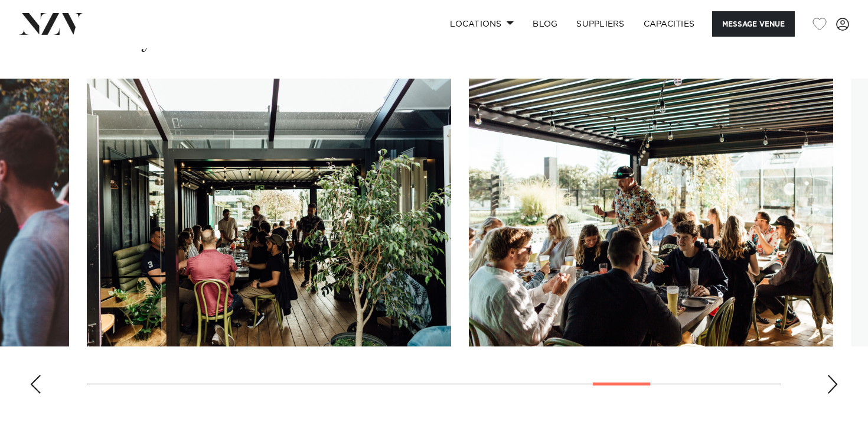 The width and height of the screenshot is (868, 431). I want to click on swiper-slide: 18 / 22, so click(651, 212).